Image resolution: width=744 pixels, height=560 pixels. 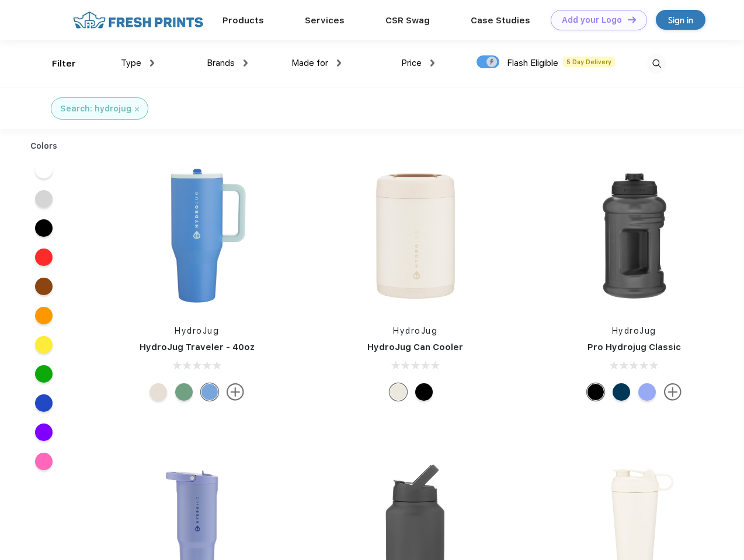 I want to click on span: Flash Eligible, so click(x=532, y=63).